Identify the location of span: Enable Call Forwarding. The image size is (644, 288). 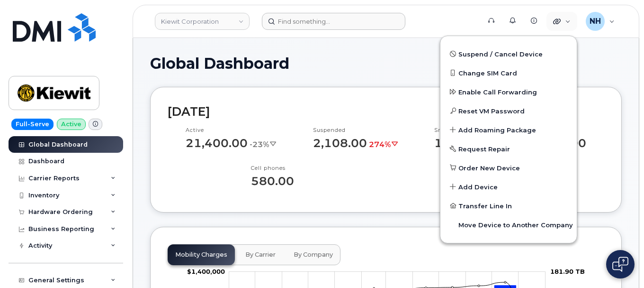
(498, 93).